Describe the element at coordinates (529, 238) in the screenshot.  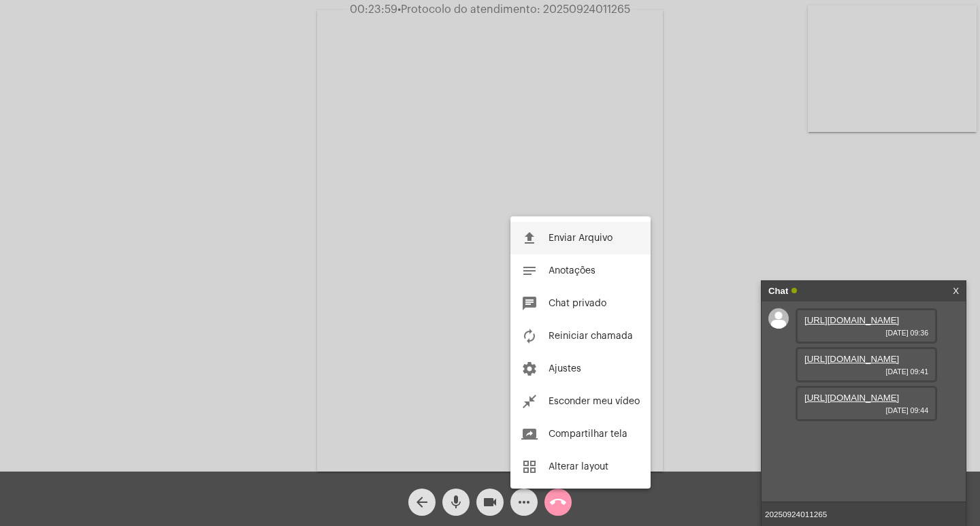
I see `mat-icon: file_upload` at that location.